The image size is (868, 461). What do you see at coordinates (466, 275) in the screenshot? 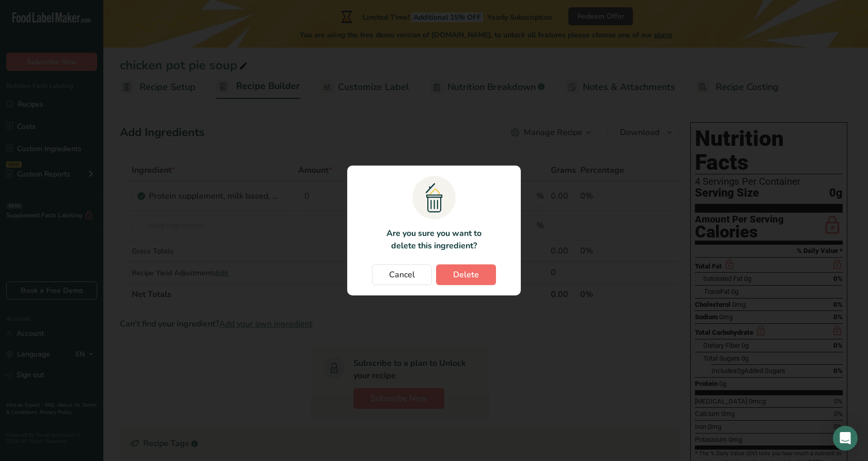
I see `button: Delete` at bounding box center [466, 275].